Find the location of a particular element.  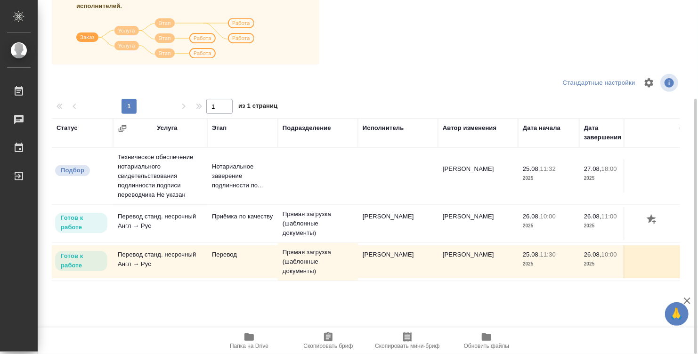

p: Подбор is located at coordinates (72, 170).